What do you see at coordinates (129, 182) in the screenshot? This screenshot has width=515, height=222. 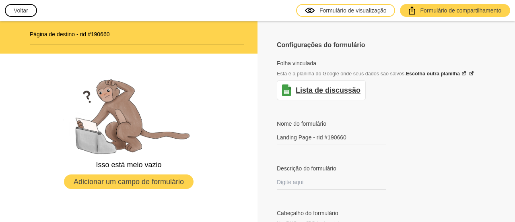 I see `button: Adicionar um campo de formulário` at bounding box center [129, 182].